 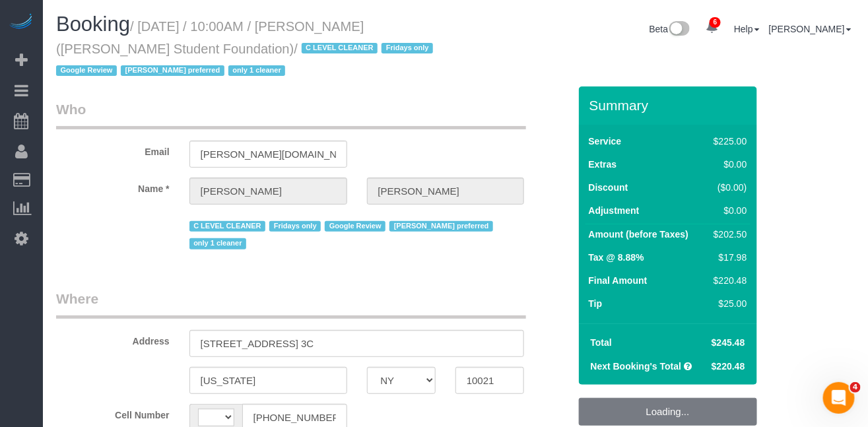 What do you see at coordinates (728, 343) in the screenshot?
I see `span: $245.48` at bounding box center [728, 343].